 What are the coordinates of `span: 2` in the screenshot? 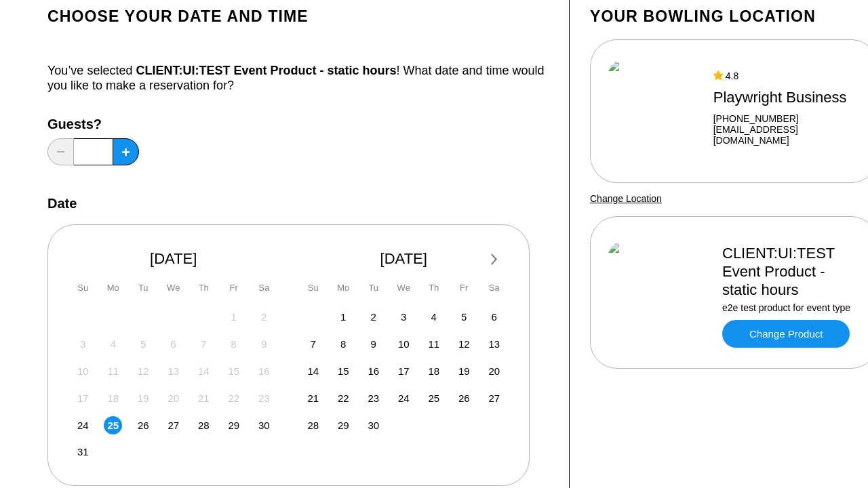 It's located at (374, 316).